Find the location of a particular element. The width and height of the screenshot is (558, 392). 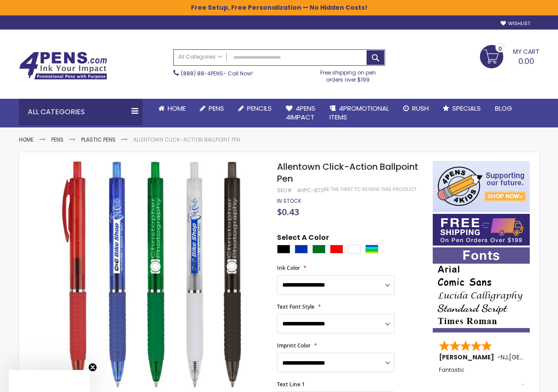

a: 4Pens4impact is located at coordinates (301, 113).